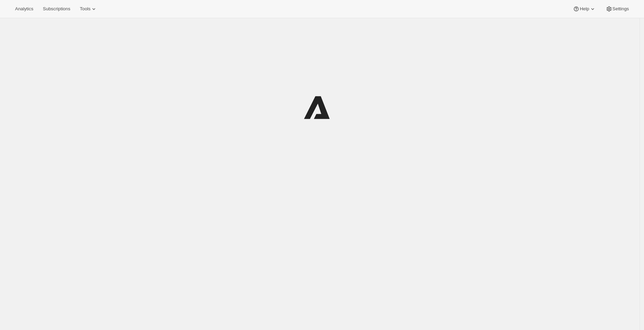  Describe the element at coordinates (584, 9) in the screenshot. I see `span: Help` at that location.